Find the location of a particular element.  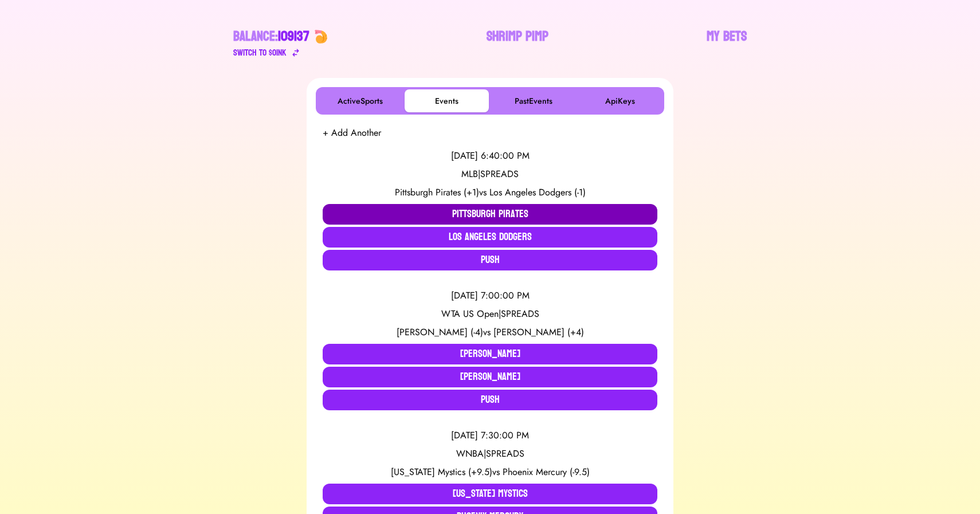

div: Balance: is located at coordinates (271, 36).